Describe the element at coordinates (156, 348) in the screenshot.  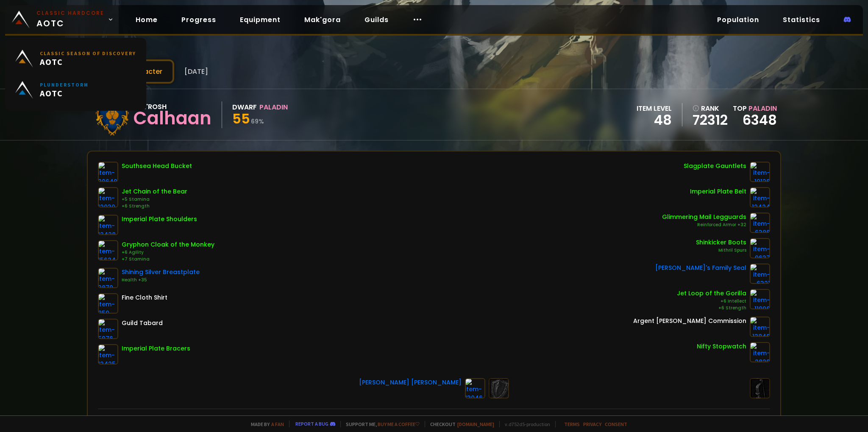
I see `div: Imperial Plate Bracers` at that location.